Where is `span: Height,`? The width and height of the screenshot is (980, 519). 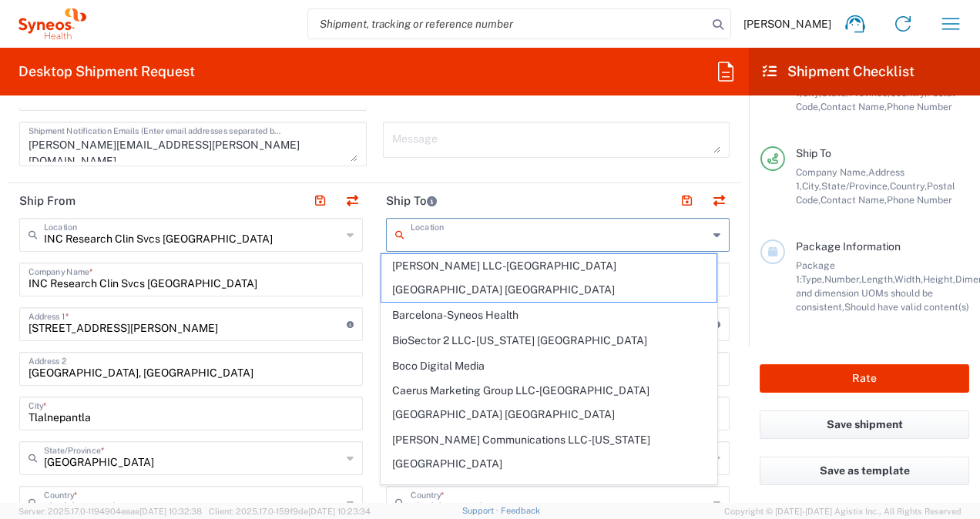
span: Height, is located at coordinates (939, 279).